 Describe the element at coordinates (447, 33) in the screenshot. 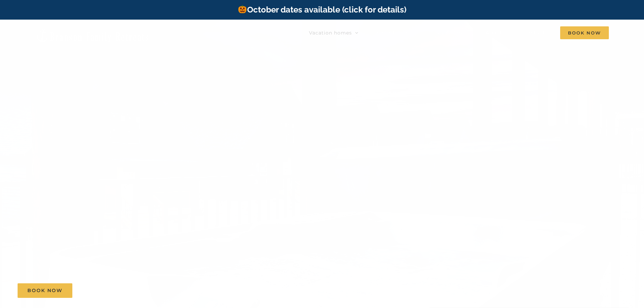

I see `span: Deals & More` at that location.